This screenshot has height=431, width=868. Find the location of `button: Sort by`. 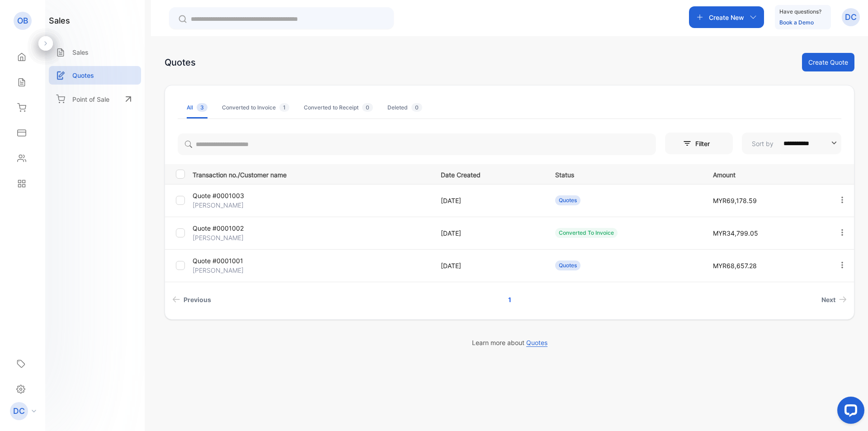

button: Sort by is located at coordinates (791, 143).